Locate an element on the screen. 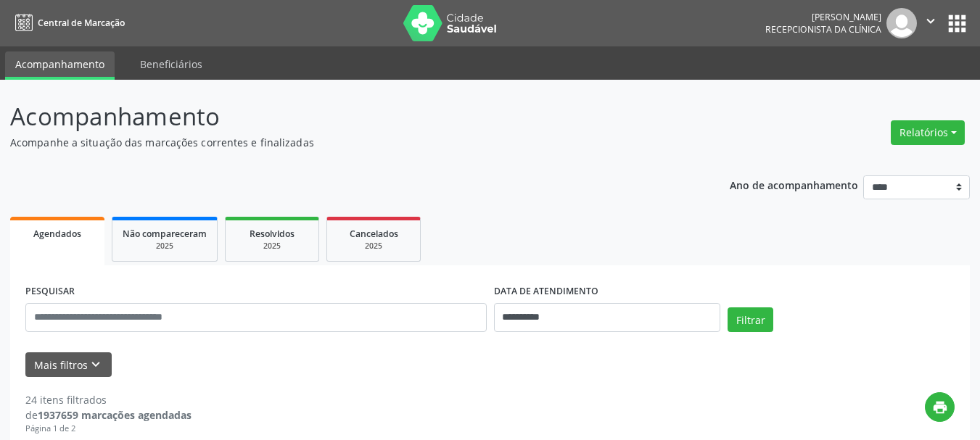  div: 24 itens filtrados is located at coordinates (108, 399).